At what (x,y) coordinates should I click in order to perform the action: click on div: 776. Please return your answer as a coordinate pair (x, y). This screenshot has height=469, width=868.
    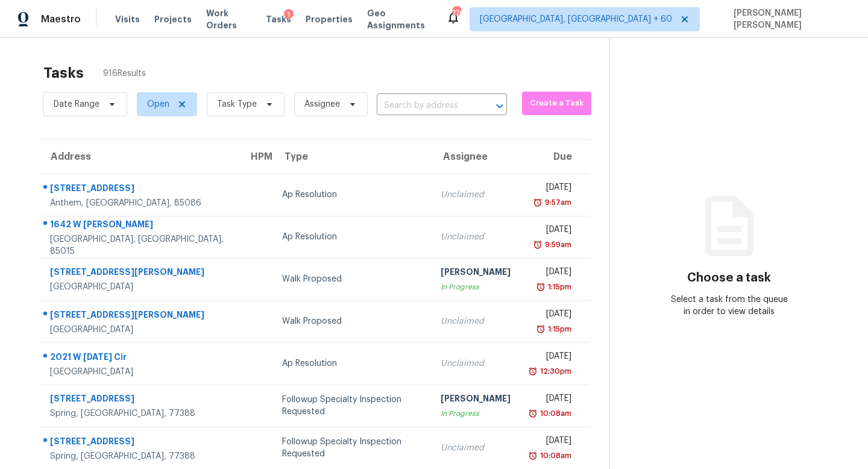
    Looking at the image, I should click on (456, 14).